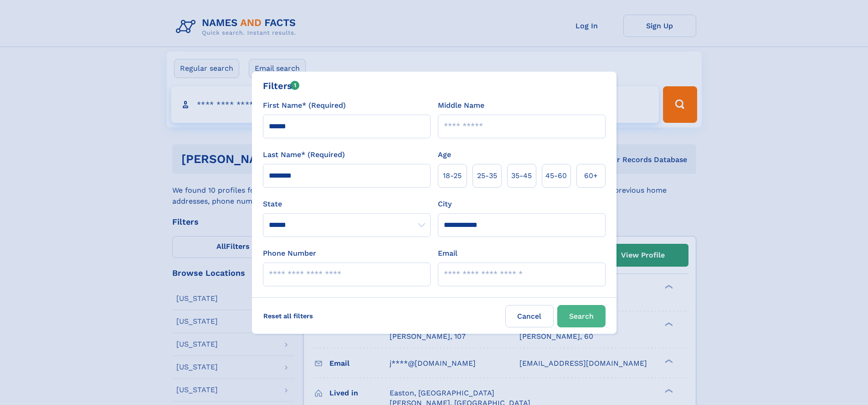 This screenshot has width=868, height=405. Describe the element at coordinates (529, 316) in the screenshot. I see `label: Cancel` at that location.